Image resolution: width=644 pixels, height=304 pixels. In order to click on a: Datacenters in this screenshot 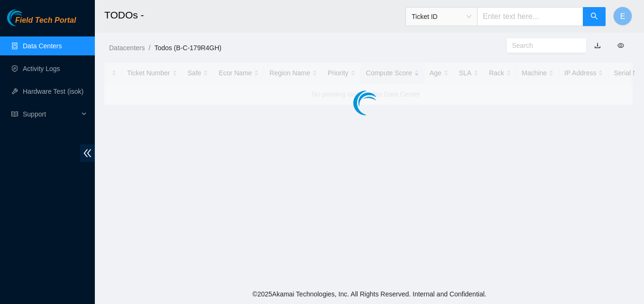, I will do `click(127, 48)`.